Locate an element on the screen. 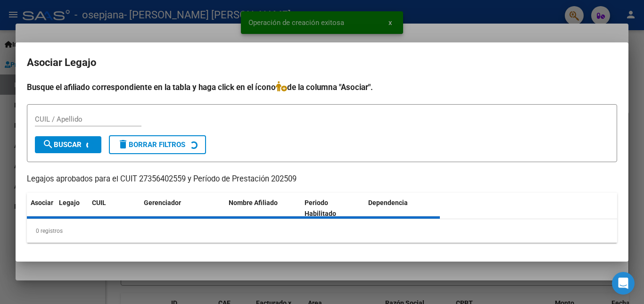 The width and height of the screenshot is (644, 304). span: Nombre Afiliado is located at coordinates (253, 203).